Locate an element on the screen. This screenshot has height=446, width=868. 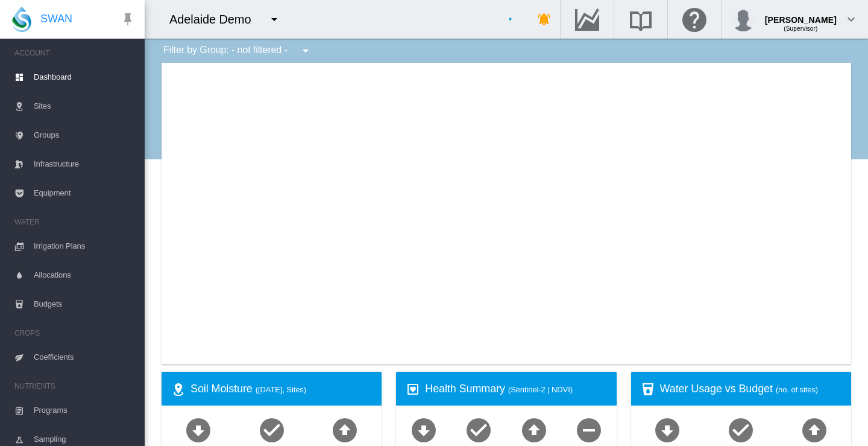
span: Programs is located at coordinates (84, 410).